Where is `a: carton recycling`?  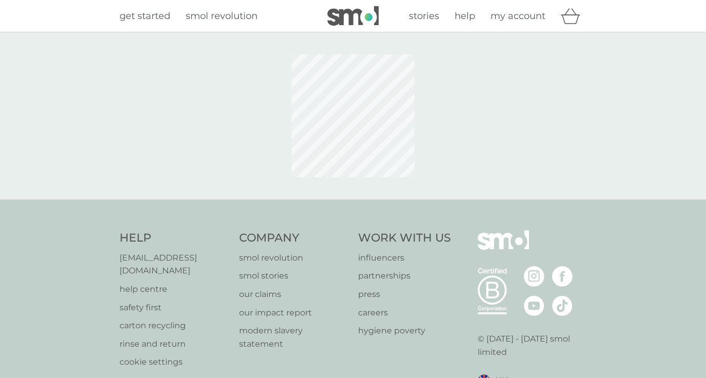
a: carton recycling is located at coordinates (174, 326).